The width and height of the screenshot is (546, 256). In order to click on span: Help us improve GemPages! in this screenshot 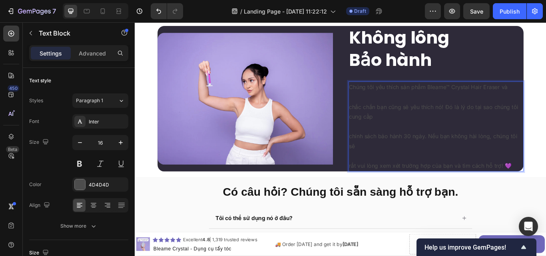, I will do `click(471, 247)`.